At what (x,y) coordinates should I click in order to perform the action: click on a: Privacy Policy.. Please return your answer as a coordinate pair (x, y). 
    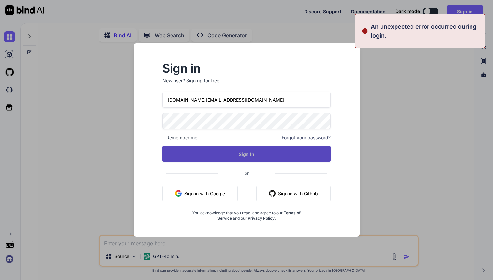
    Looking at the image, I should click on (262, 218).